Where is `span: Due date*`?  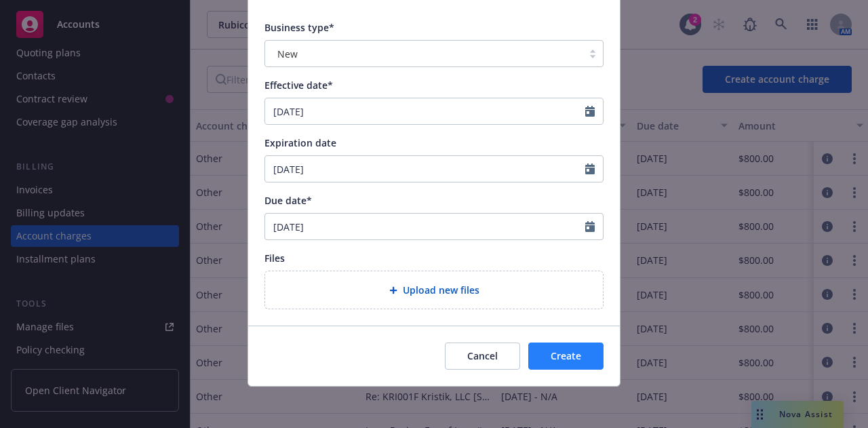
span: Due date* is located at coordinates (288, 200).